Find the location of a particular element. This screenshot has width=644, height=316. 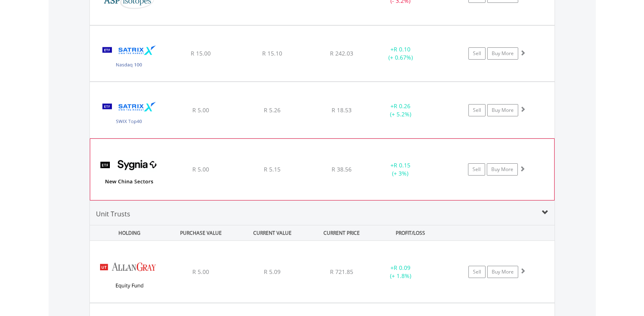

span: R 242.03 is located at coordinates (341, 53).